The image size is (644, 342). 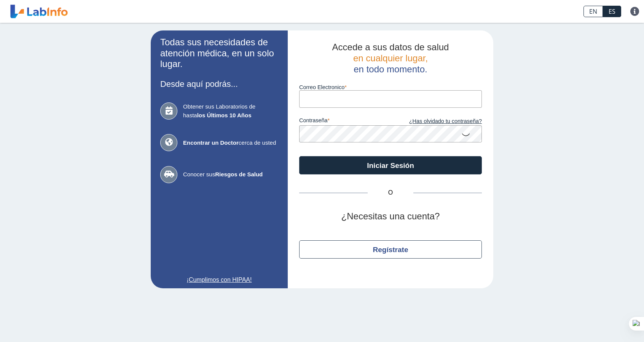 What do you see at coordinates (211, 142) in the screenshot?
I see `b: Encontrar un Doctor` at bounding box center [211, 142].